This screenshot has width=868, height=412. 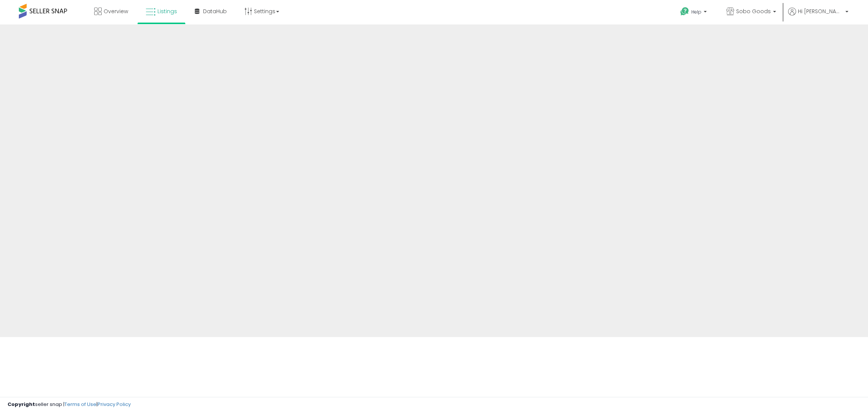 I want to click on span: Help, so click(x=696, y=12).